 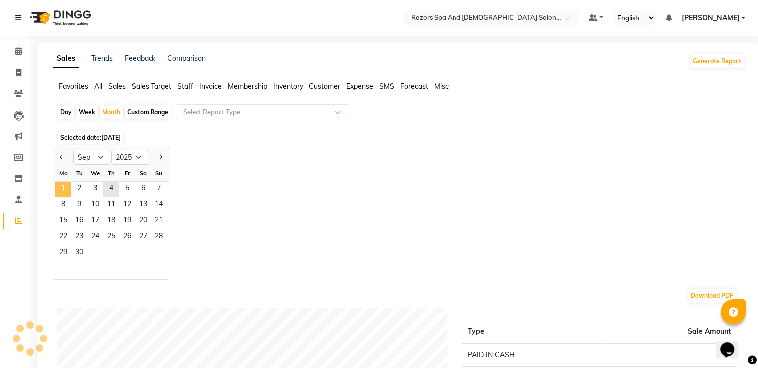 What do you see at coordinates (159, 221) in the screenshot?
I see `div: Sunday, September 21, 2025` at bounding box center [159, 221].